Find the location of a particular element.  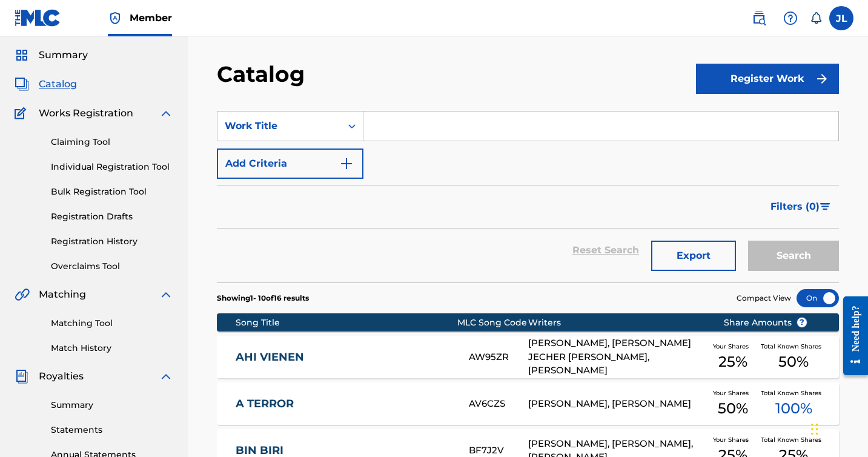

span: Summary is located at coordinates (63, 55).